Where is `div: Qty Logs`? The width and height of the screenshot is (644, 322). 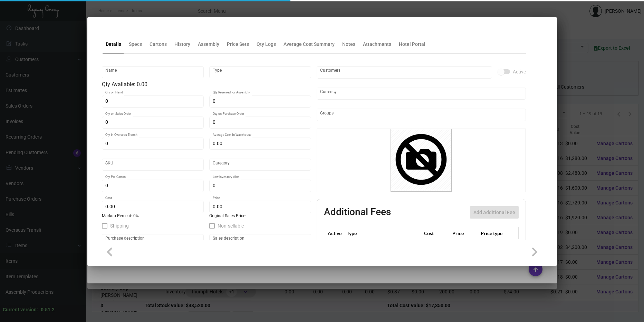 div: Qty Logs is located at coordinates (266, 44).